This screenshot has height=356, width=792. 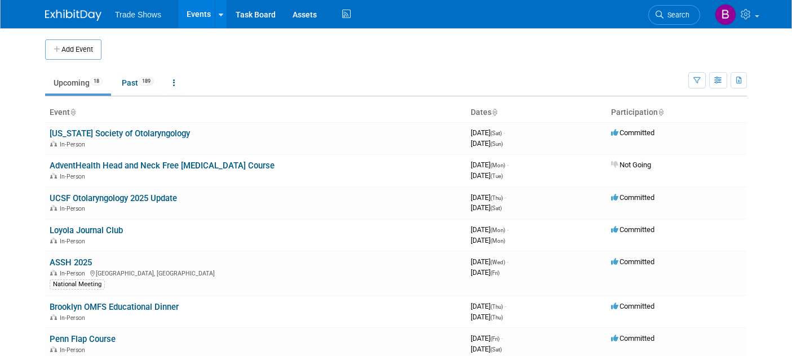 What do you see at coordinates (726, 15) in the screenshot?
I see `img: Becca Rensi` at bounding box center [726, 15].